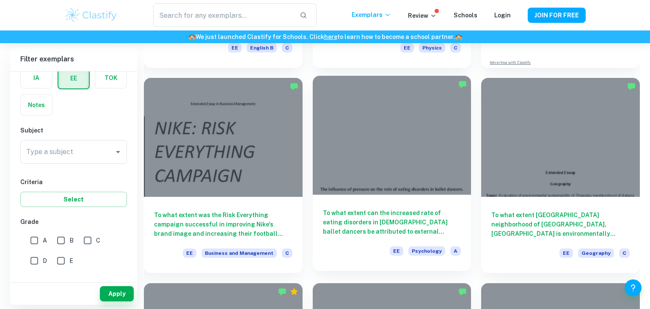  What do you see at coordinates (510, 63) in the screenshot?
I see `a: Advertise with Clastify` at bounding box center [510, 63].